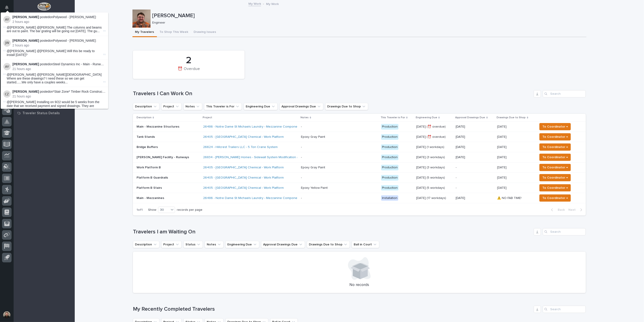 The width and height of the screenshot is (644, 322). What do you see at coordinates (193, 107) in the screenshot?
I see `button: Notes` at bounding box center [193, 107].